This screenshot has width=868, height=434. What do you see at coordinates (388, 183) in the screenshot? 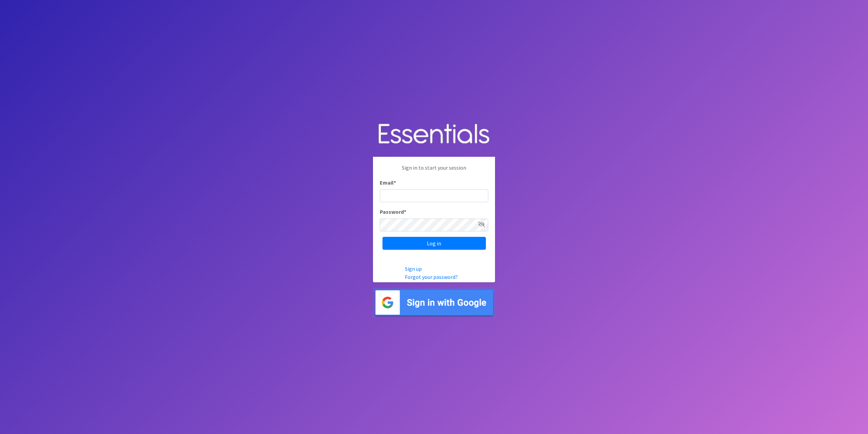
I see `label: Email` at bounding box center [388, 183].